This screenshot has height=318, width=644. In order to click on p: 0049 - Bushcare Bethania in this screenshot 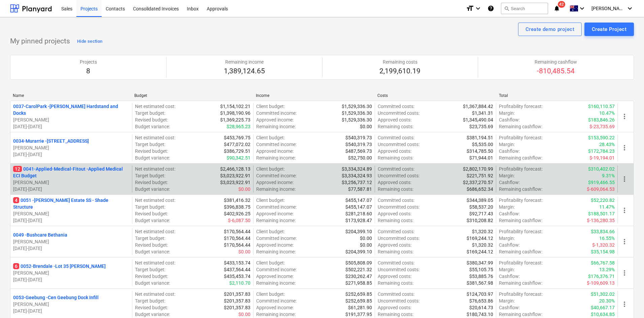, I will do `click(40, 235)`.